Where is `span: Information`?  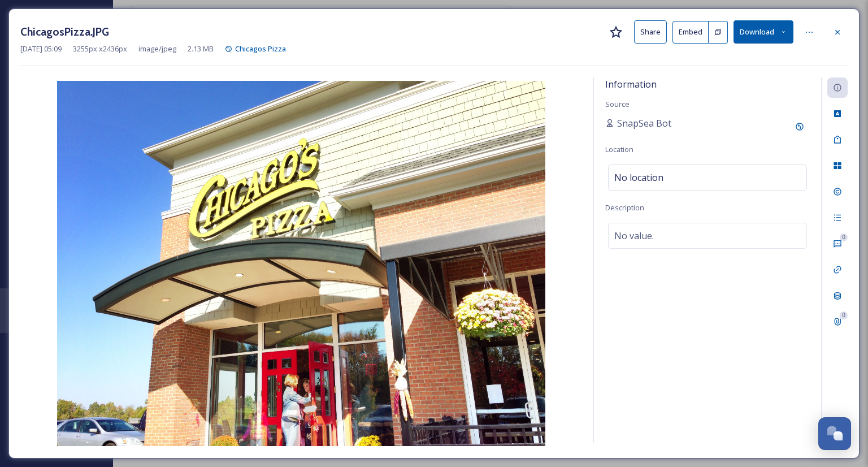
span: Information is located at coordinates (630, 84).